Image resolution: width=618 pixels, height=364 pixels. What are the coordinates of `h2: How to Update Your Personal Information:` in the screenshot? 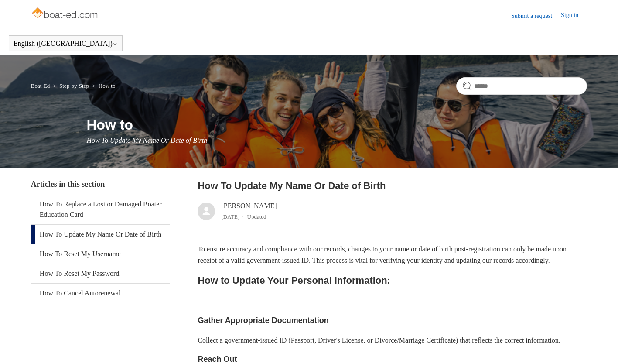 It's located at (392, 280).